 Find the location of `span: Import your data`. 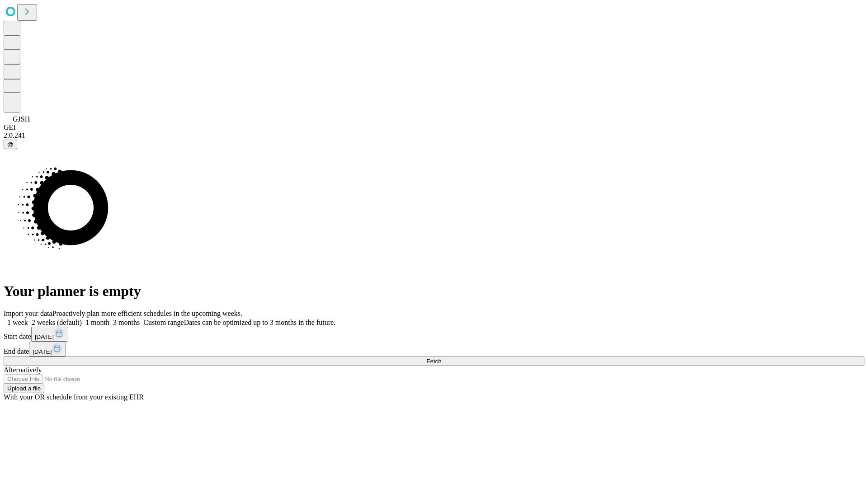

span: Import your data is located at coordinates (28, 313).